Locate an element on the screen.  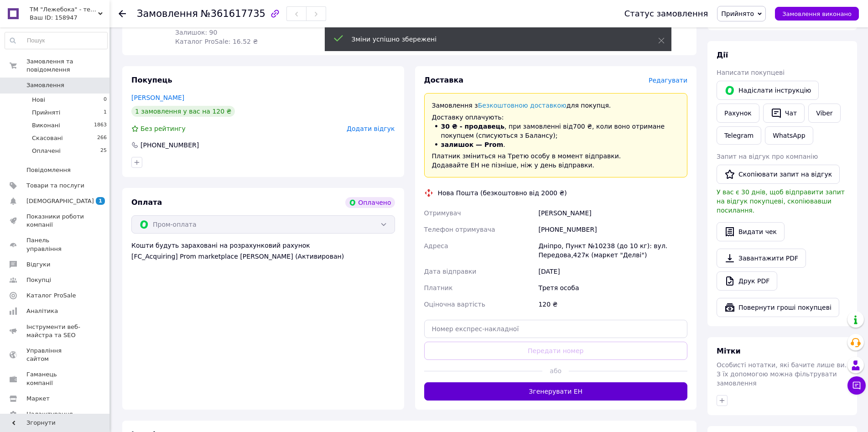
button: Чат з покупцем is located at coordinates (857, 386).